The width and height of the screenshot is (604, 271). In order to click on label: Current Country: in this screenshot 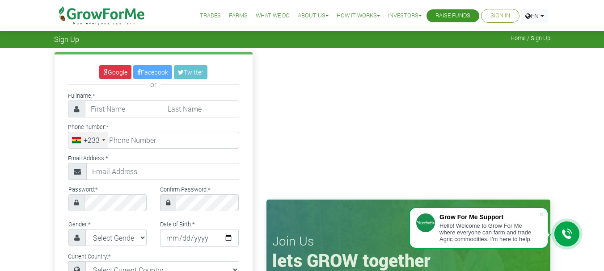, I will do `click(89, 256)`.